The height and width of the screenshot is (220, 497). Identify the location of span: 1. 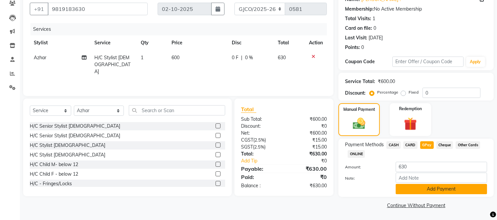
(142, 58).